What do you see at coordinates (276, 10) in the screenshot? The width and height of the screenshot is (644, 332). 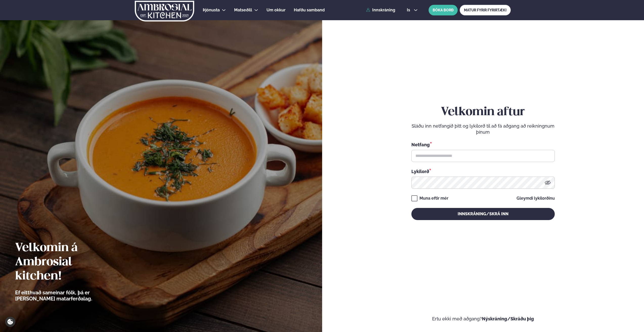 I see `span: Um okkur` at bounding box center [276, 10].